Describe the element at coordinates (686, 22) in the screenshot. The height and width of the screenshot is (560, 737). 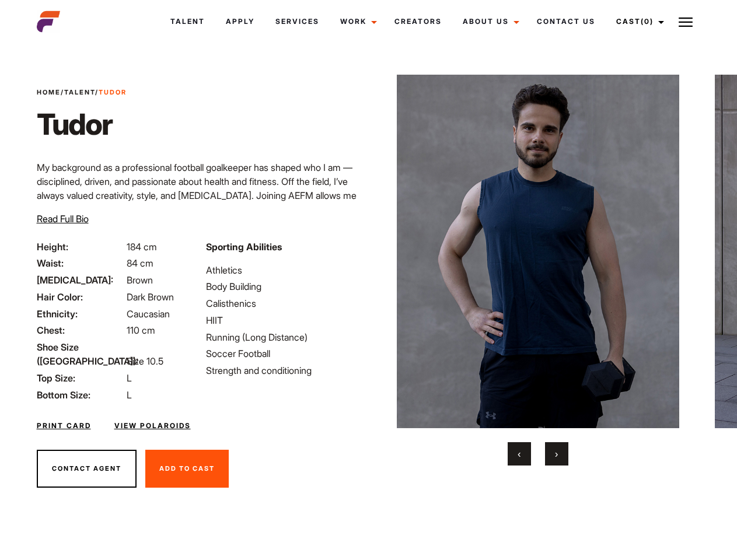
I see `img: Burger icon` at that location.